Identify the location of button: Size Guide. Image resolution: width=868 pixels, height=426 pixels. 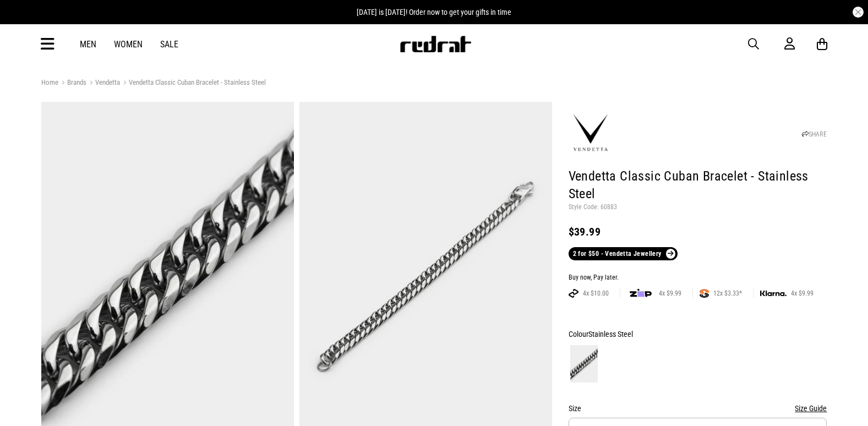
(810, 408).